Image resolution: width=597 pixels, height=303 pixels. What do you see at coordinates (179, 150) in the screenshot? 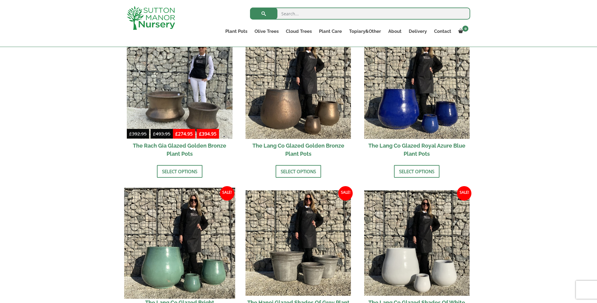
I see `h2: The Rach Gia Glazed Golden Bronze Plant Pots` at bounding box center [179, 150].